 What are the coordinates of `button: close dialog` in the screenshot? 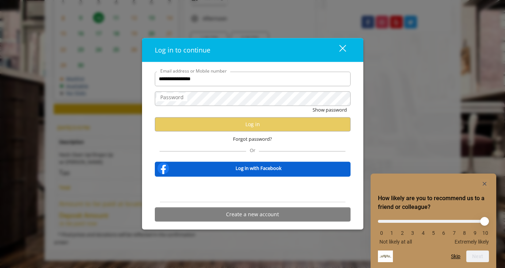 It's located at (338, 50).